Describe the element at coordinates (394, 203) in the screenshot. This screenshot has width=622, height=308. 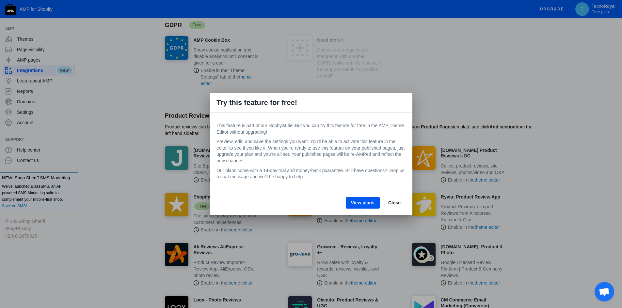
I see `span: Close` at that location.